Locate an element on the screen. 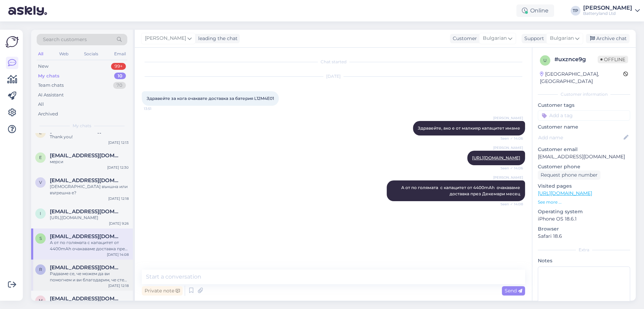  div: Chat started is located at coordinates (333, 62).